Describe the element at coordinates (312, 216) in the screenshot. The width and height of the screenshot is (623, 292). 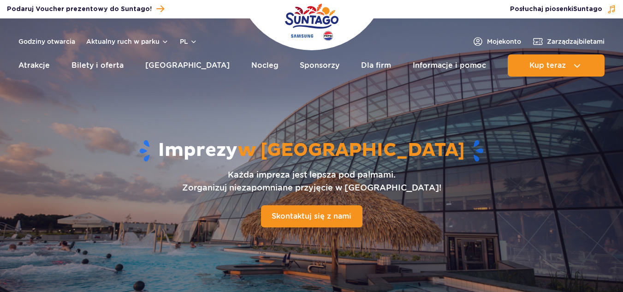
I see `a: Skontaktuj się z nami` at that location.